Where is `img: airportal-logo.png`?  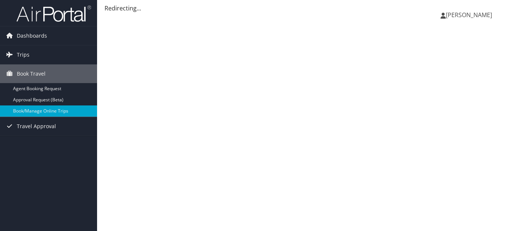
img: airportal-logo.png is located at coordinates (54, 13).